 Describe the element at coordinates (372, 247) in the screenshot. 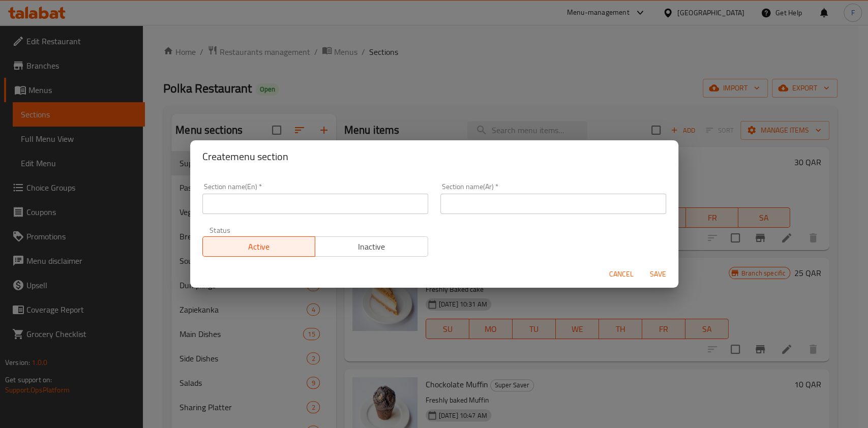

I see `span: Inactive` at that location.